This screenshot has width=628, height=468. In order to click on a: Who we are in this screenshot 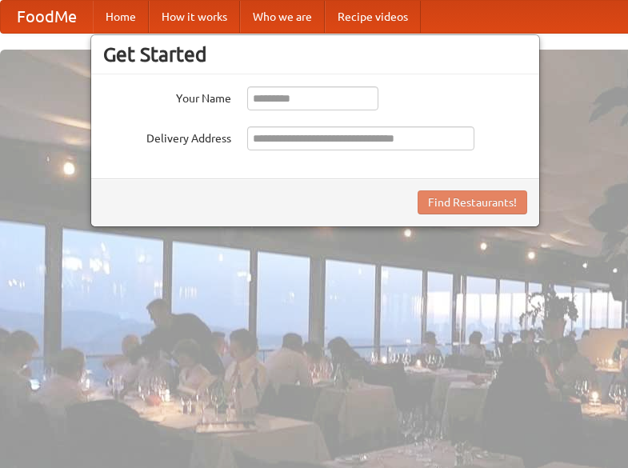, I will do `click(282, 17)`.